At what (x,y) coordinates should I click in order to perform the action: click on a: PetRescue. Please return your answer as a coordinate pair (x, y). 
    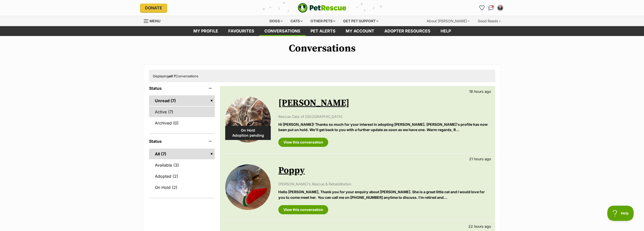
    Looking at the image, I should click on (322, 8).